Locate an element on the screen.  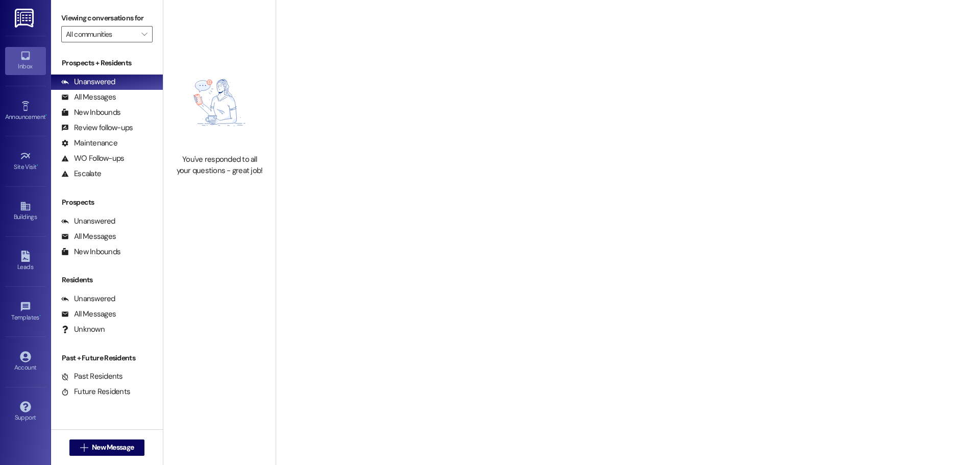
div: You've responded to all your questions - great job! is located at coordinates (219, 165).